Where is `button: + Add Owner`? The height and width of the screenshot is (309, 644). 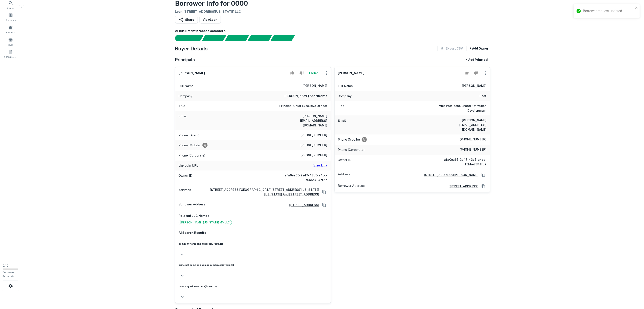
button: + Add Owner is located at coordinates (479, 48).